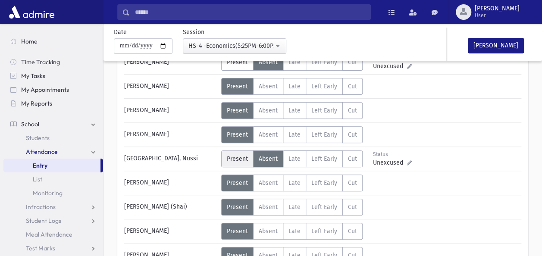 The width and height of the screenshot is (542, 256). Describe the element at coordinates (250, 12) in the screenshot. I see `input: Search` at that location.